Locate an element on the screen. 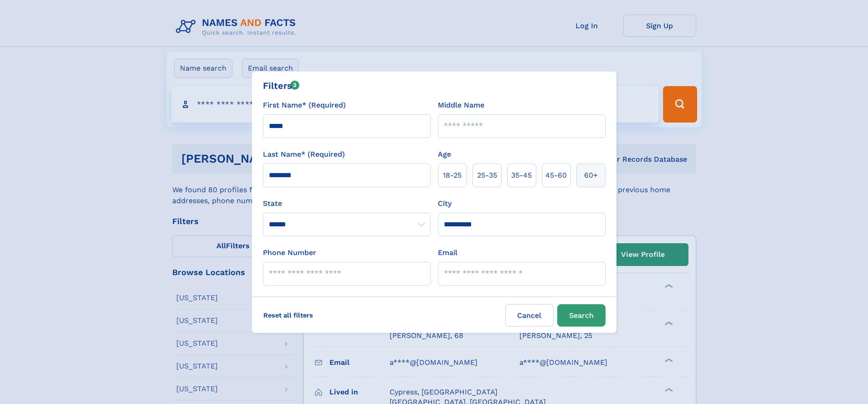 Image resolution: width=868 pixels, height=404 pixels. label: City is located at coordinates (445, 203).